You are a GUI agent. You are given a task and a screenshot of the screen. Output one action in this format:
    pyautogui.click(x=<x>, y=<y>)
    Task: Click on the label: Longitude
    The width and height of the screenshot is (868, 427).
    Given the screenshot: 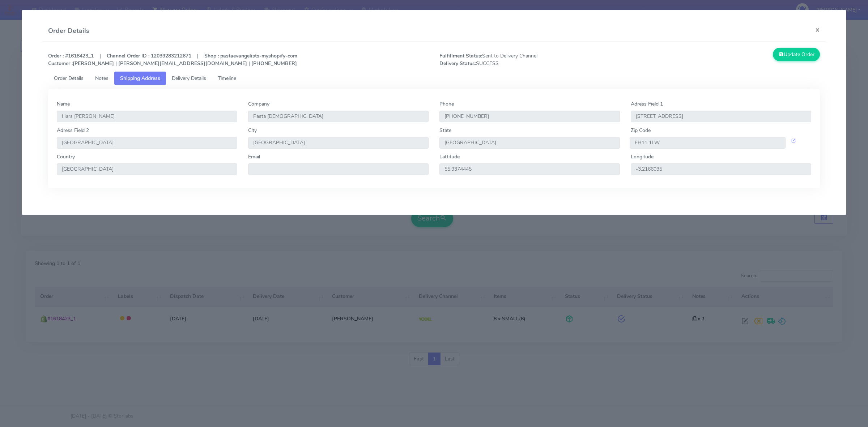 What is the action you would take?
    pyautogui.click(x=642, y=156)
    